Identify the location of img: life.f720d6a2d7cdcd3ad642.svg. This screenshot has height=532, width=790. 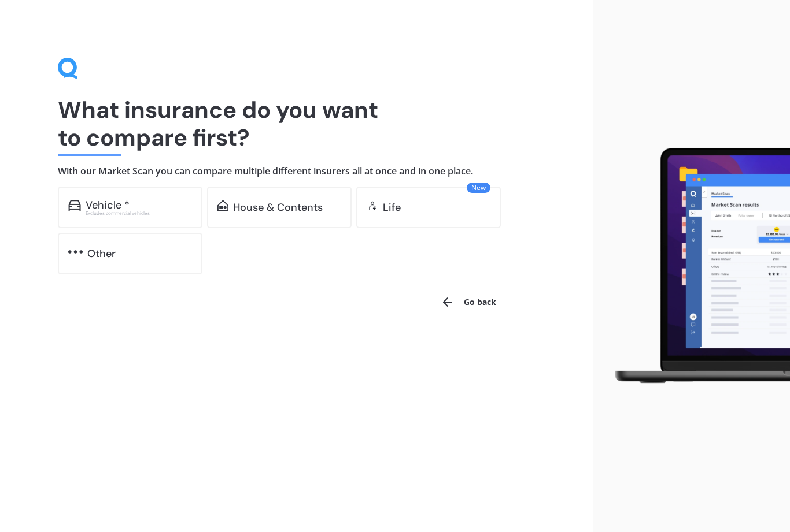
(372, 206).